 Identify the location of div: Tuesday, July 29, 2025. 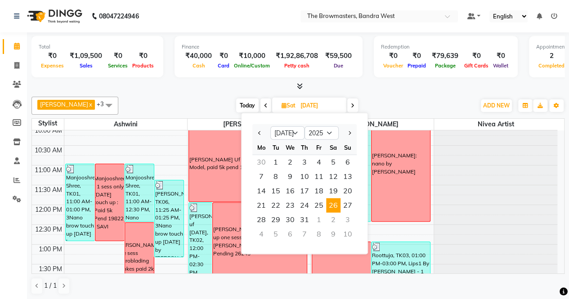
(276, 220).